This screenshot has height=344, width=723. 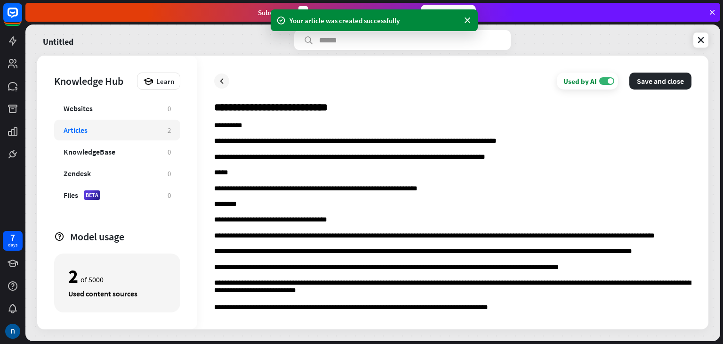 What do you see at coordinates (336, 12) in the screenshot?
I see `div: Subscribe in days to get your first month for $1` at bounding box center [336, 12].